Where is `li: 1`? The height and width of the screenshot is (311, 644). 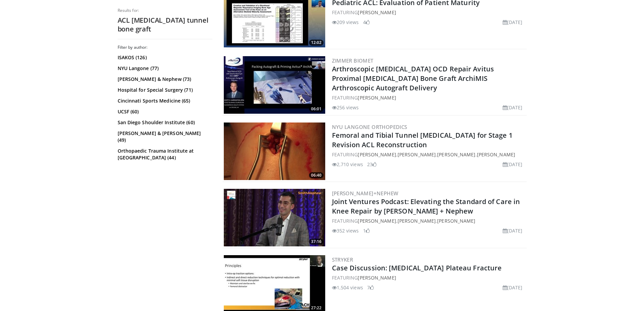
li: 1 is located at coordinates (366, 231).